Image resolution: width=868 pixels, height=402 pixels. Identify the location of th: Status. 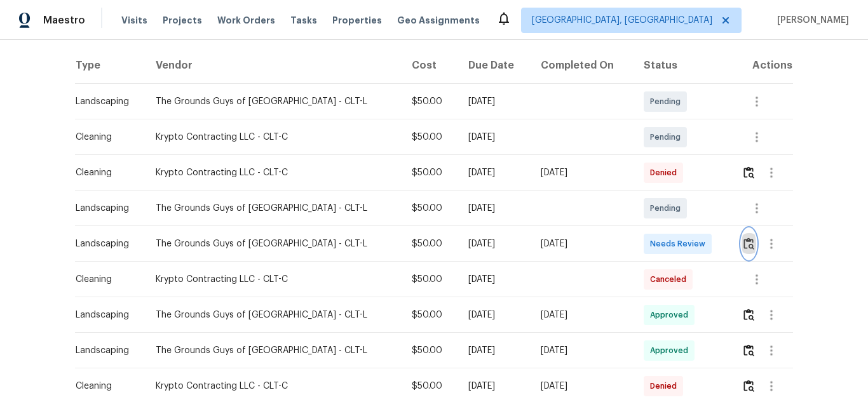
(682, 66).